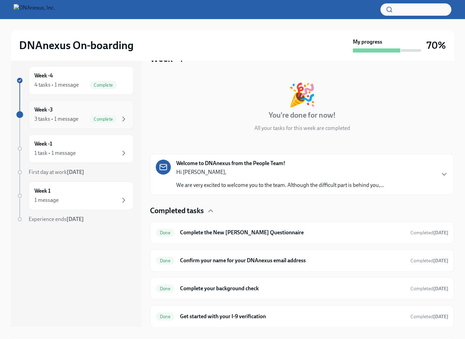 This screenshot has width=465, height=339. I want to click on strong: My progress, so click(368, 42).